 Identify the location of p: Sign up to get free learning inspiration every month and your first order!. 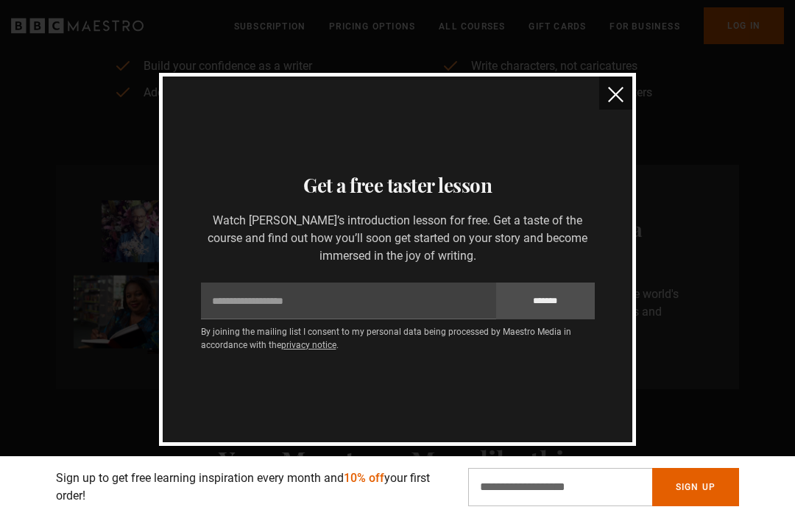
(253, 487).